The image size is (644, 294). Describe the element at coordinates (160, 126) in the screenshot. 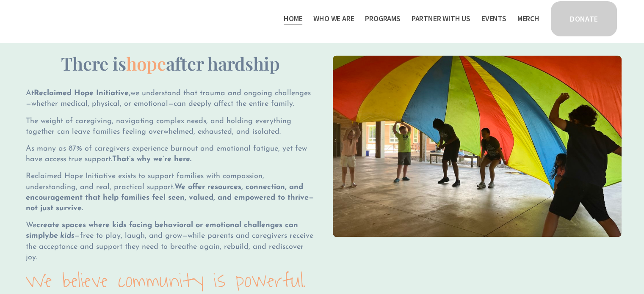

I see `span: The weight of caregiving, navigating complex needs, and holding everything together can leave fam...` at that location.